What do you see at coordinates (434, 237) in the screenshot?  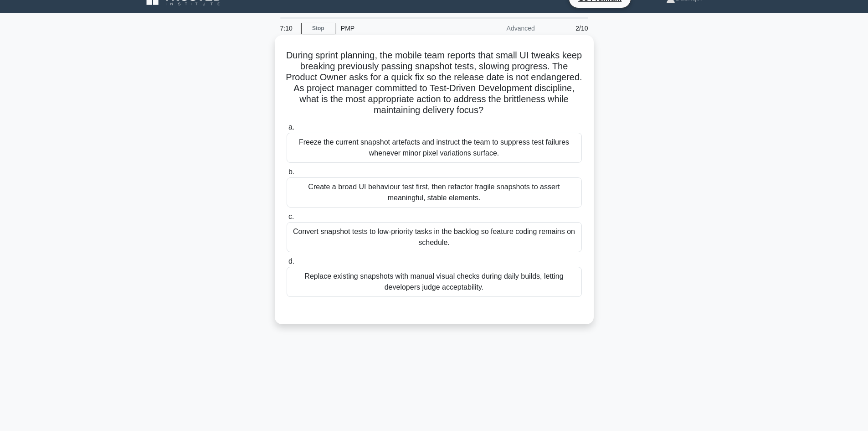 I see `div: Convert snapshot tests to low-priority tasks in the backlog so feature coding remains on schedule.` at bounding box center [434, 237].